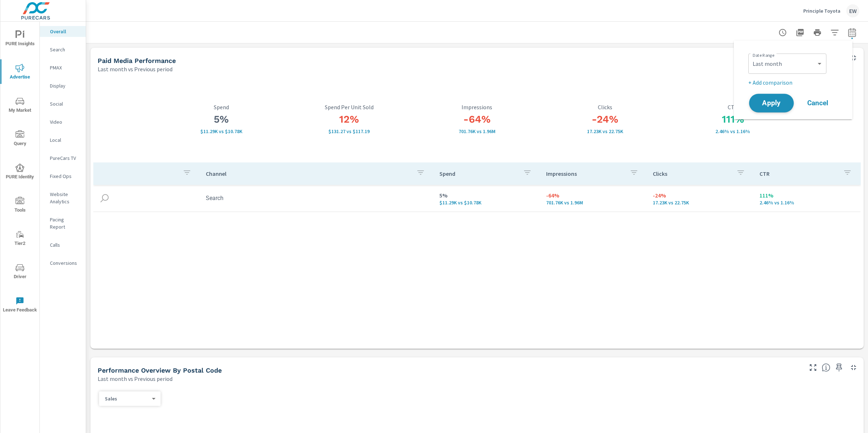 The image size is (868, 433). I want to click on span: PURE Insights, so click(20, 39).